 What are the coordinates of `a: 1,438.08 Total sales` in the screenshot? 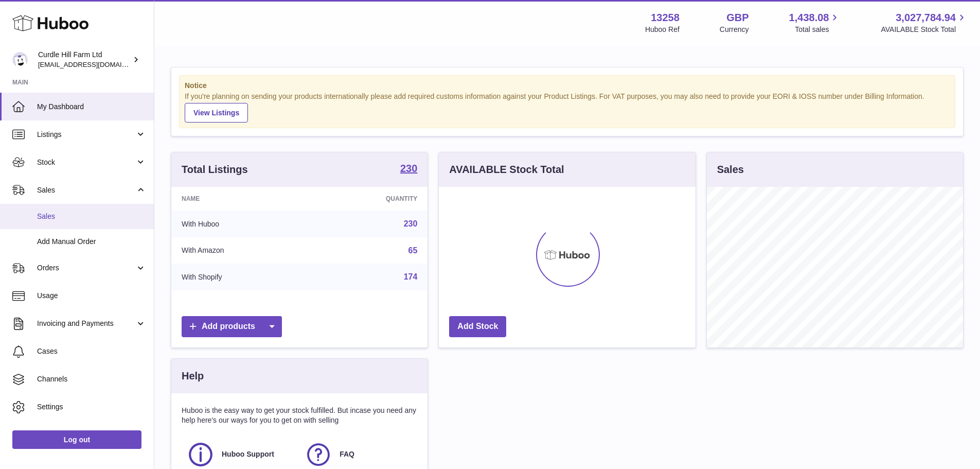 It's located at (815, 23).